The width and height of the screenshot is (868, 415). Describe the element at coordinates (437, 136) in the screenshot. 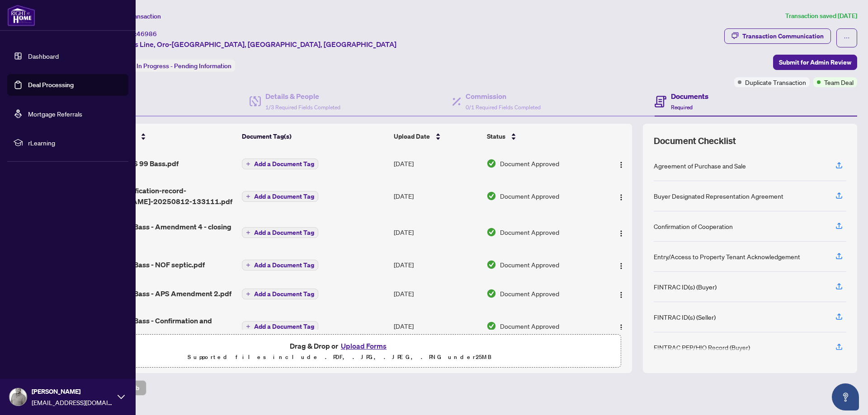

I see `th: Upload Date` at that location.